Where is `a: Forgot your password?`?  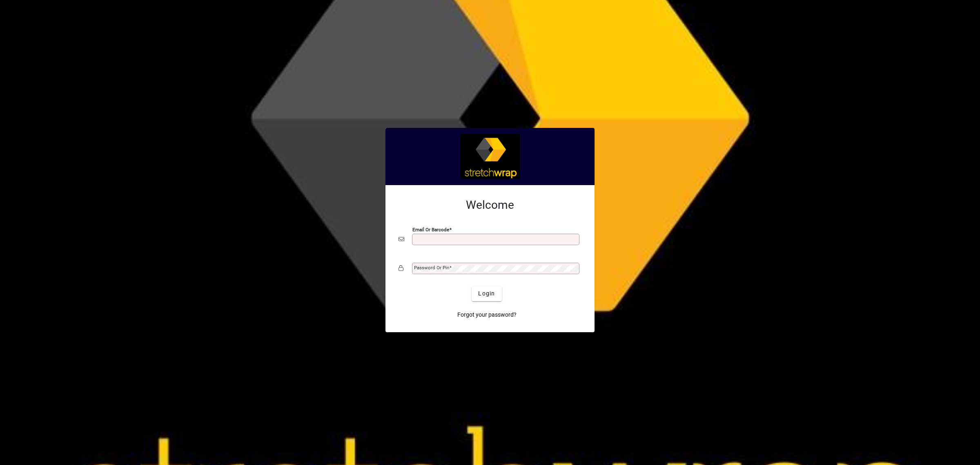 a: Forgot your password? is located at coordinates (487, 315).